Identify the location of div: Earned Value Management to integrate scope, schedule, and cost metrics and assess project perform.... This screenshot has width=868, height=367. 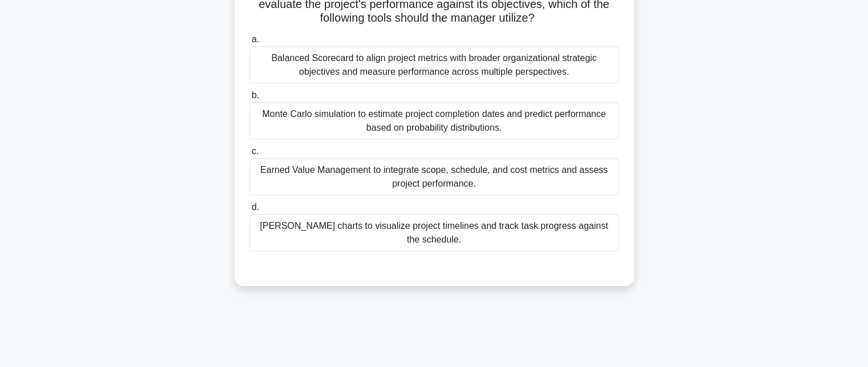
(434, 177).